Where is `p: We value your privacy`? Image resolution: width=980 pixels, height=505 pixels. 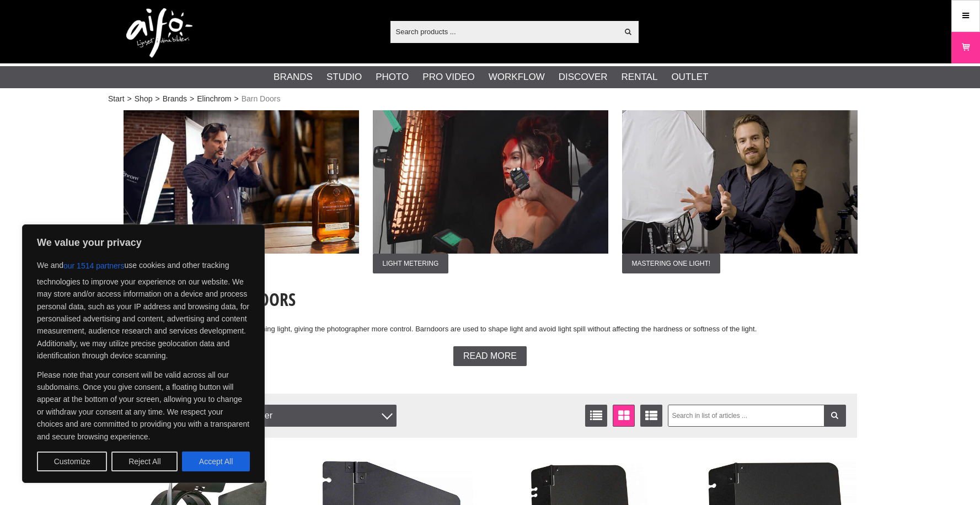 p: We value your privacy is located at coordinates (143, 243).